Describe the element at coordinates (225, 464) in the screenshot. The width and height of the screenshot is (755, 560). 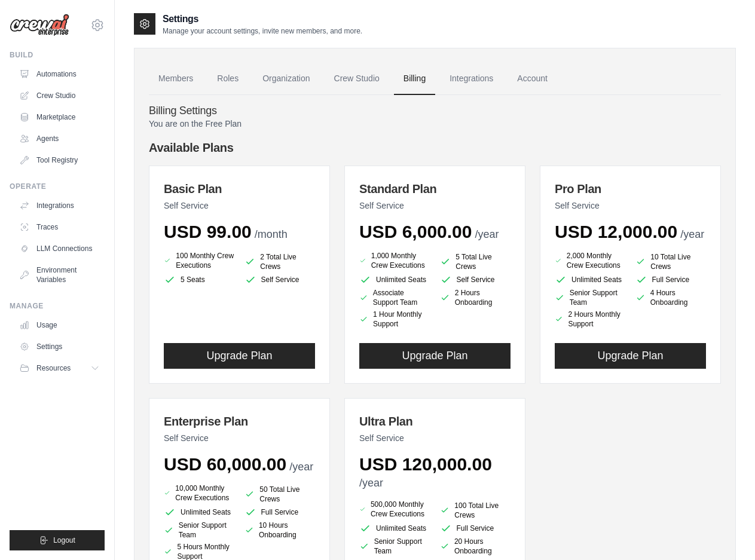
I see `span: USD 60,000.00` at that location.